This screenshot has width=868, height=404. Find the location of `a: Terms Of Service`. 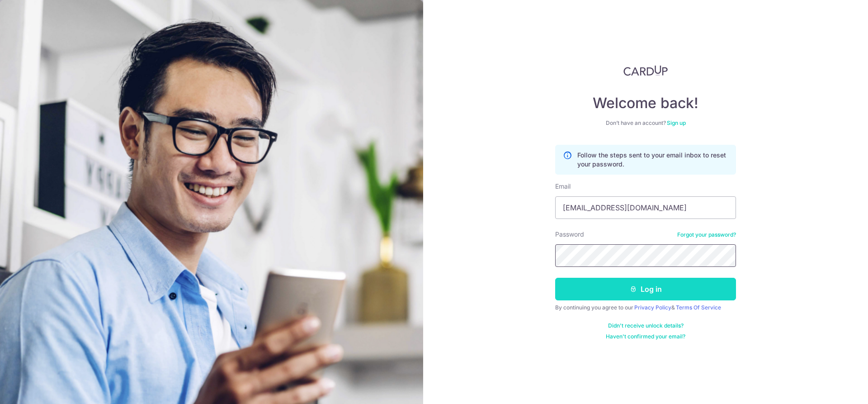

a: Terms Of Service is located at coordinates (698, 307).